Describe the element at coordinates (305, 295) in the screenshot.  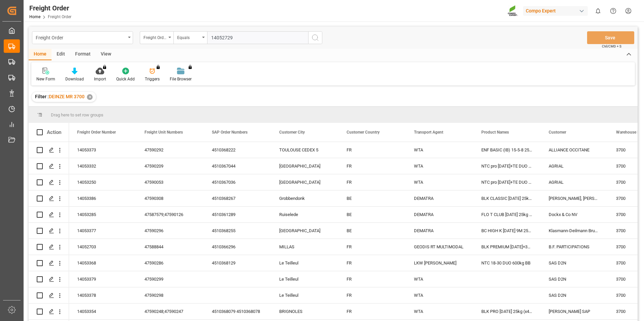
I see `div: Le Teilleul` at that location.